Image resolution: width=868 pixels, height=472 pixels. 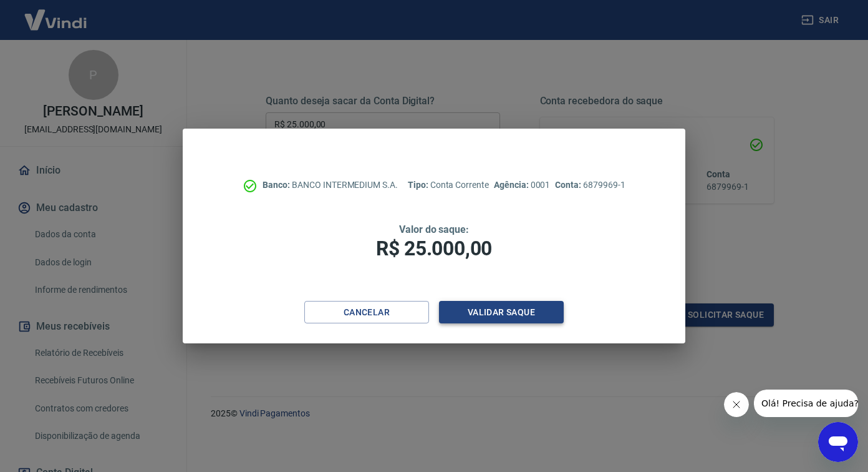 What do you see at coordinates (501, 312) in the screenshot?
I see `button: Validar saque` at bounding box center [501, 312].